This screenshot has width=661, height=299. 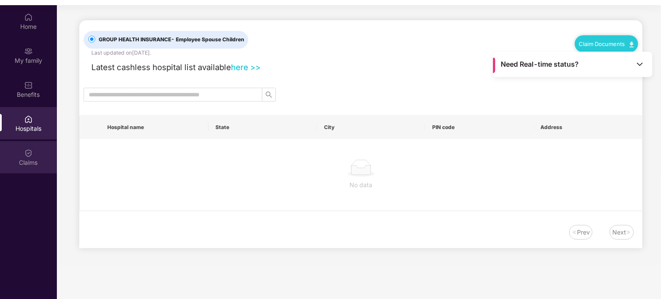 What do you see at coordinates (606, 44) in the screenshot?
I see `a: Claim Documents` at bounding box center [606, 44].